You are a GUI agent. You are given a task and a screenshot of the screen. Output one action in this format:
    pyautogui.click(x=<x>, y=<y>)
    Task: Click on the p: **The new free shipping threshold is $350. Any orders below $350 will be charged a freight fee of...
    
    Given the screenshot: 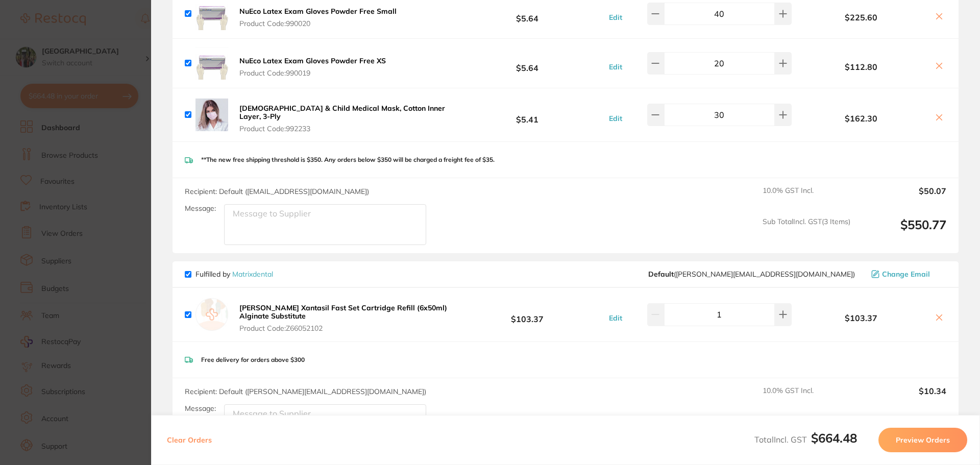 What is the action you would take?
    pyautogui.click(x=348, y=160)
    